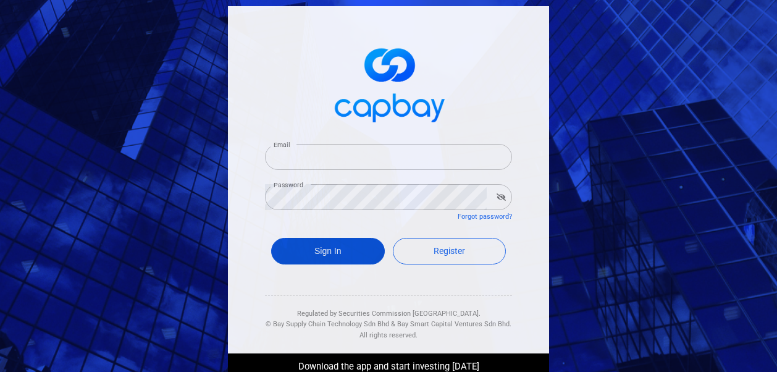 The height and width of the screenshot is (372, 777). What do you see at coordinates (450, 251) in the screenshot?
I see `a: Register` at bounding box center [450, 251].